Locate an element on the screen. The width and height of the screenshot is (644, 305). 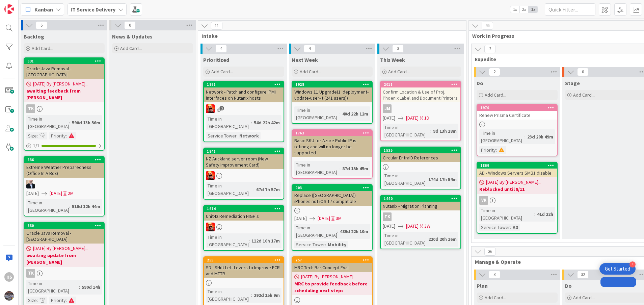
div: 220d 20h 16m is located at coordinates (443, 239).